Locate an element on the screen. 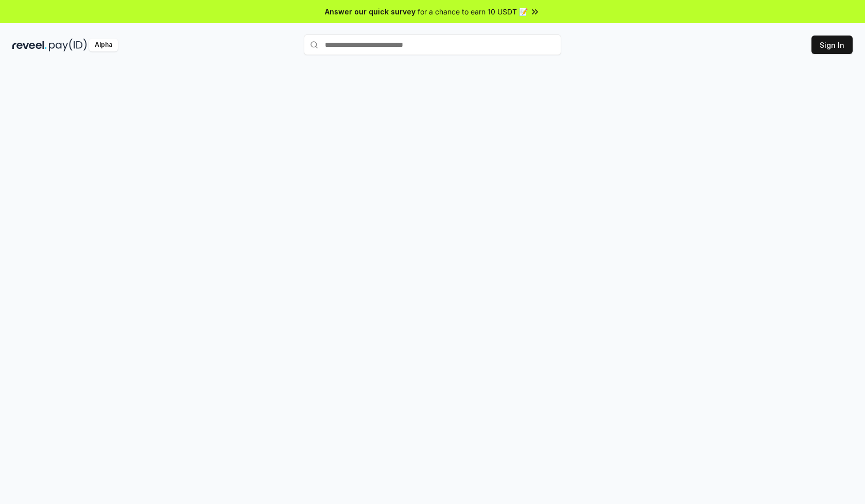  span: for a chance to earn 10 USDT 📝 is located at coordinates (472, 11).